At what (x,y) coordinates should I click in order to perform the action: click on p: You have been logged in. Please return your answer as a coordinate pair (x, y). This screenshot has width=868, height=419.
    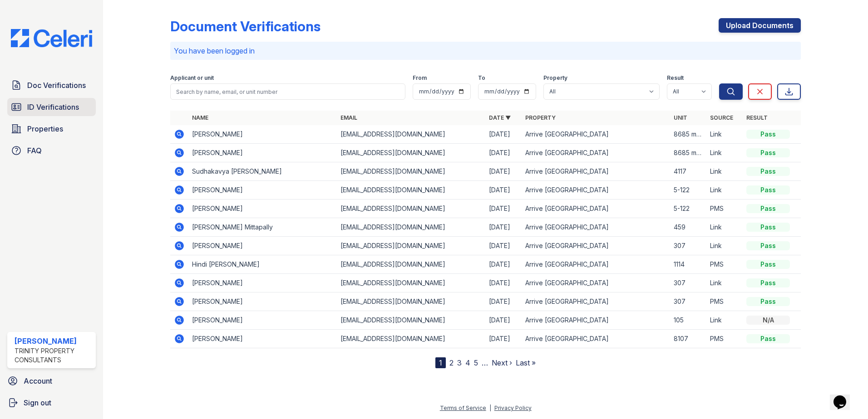
    Looking at the image, I should click on (485, 51).